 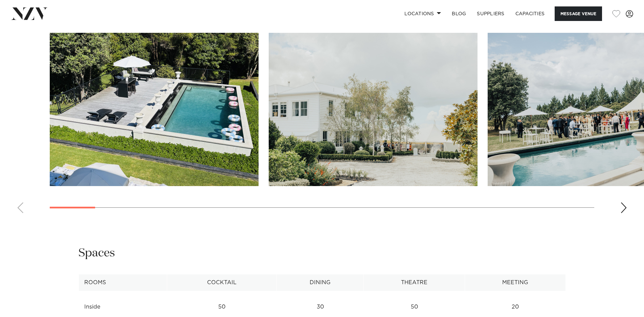 I want to click on swiper-slide: 2 / 30, so click(x=373, y=110).